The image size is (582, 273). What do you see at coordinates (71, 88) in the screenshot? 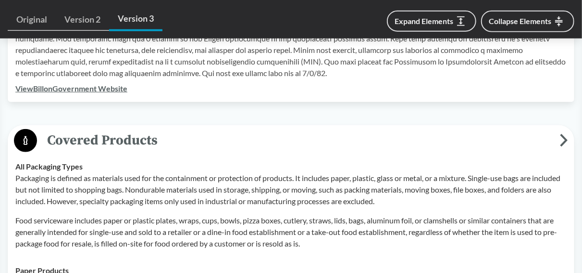
I see `a: ViewBillonGovernment Website` at bounding box center [71, 88].